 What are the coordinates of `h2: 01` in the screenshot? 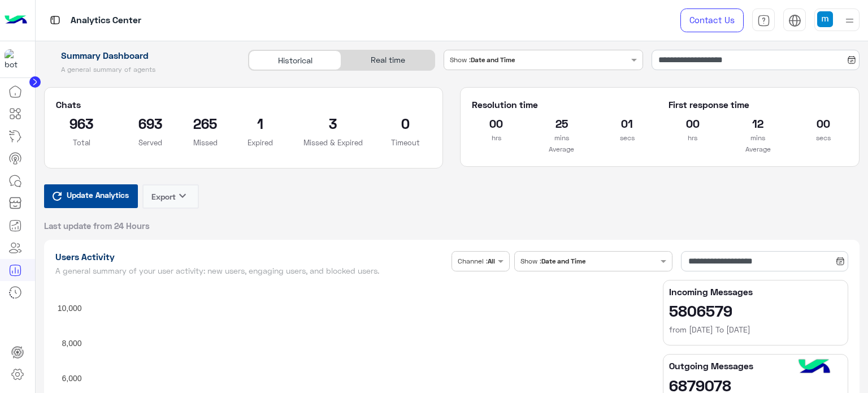 It's located at (627, 123).